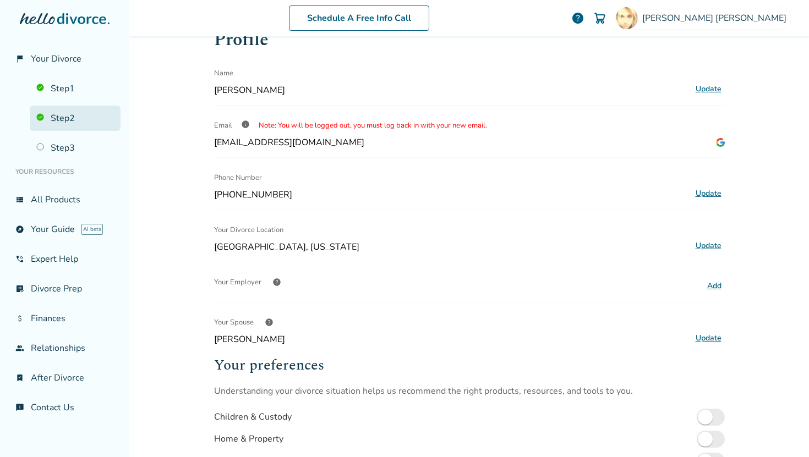 This screenshot has width=809, height=457. What do you see at coordinates (578, 18) in the screenshot?
I see `a: help` at bounding box center [578, 18].